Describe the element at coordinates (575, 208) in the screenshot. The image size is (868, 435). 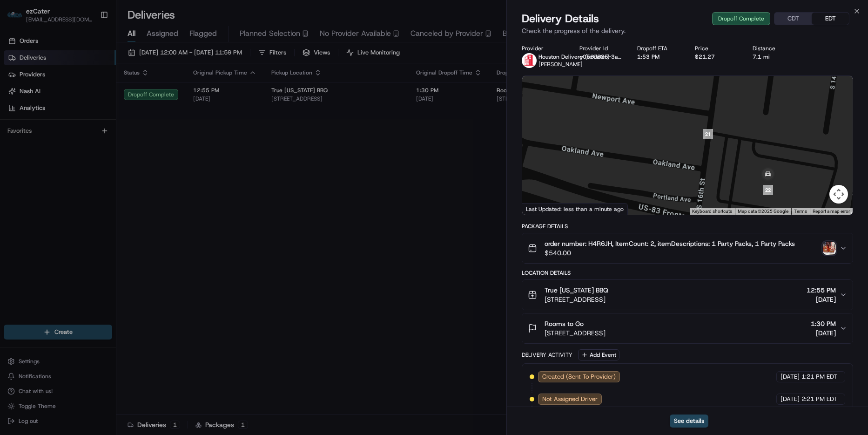
I see `div: Last Updated: less than a minute ago` at that location.